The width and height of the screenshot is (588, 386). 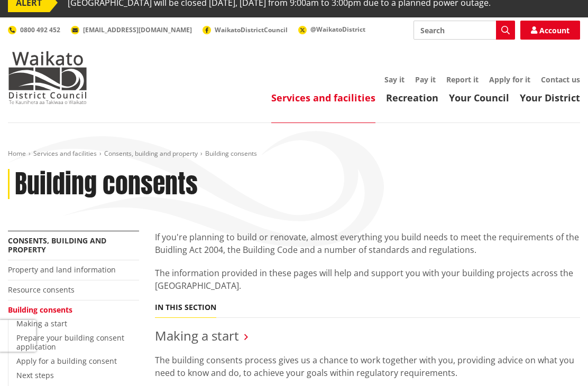 I want to click on span: WaikatoDistrictCouncil, so click(x=251, y=29).